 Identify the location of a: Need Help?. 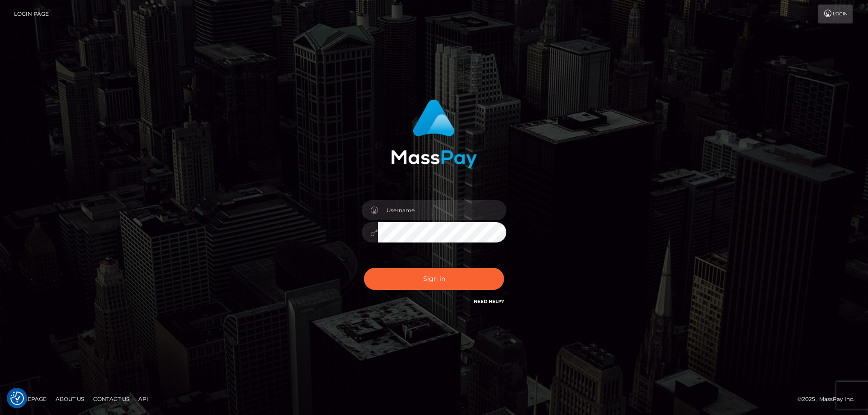
(489, 301).